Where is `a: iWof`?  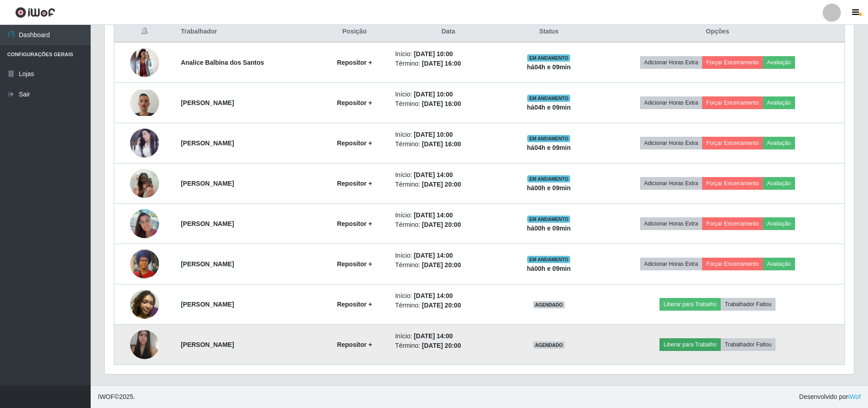 a: iWof is located at coordinates (854, 397).